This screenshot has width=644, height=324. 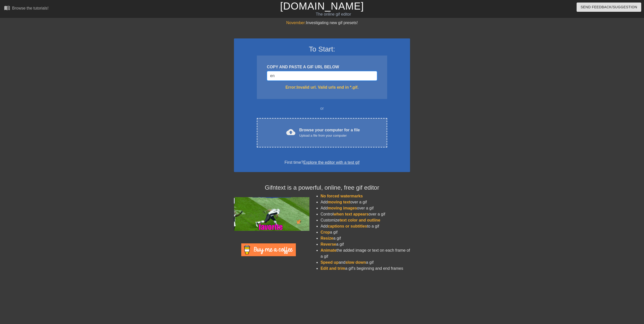 What do you see at coordinates (365, 227) in the screenshot?
I see `li: Add to a gif` at bounding box center [365, 227].